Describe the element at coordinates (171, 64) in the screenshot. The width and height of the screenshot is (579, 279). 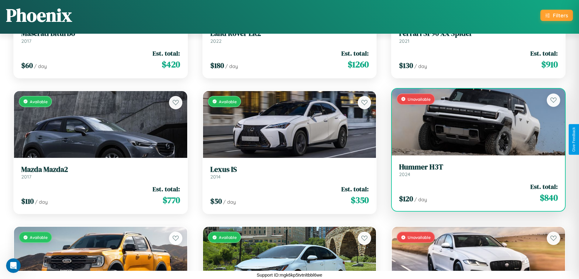
I see `span: $ 420` at that location.